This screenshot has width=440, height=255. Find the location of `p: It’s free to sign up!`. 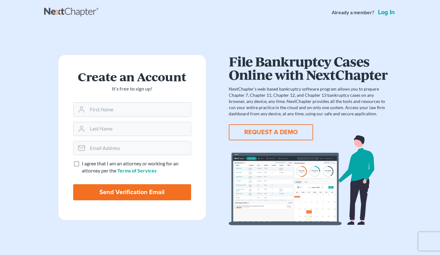

p: It’s free to sign up! is located at coordinates (132, 89).